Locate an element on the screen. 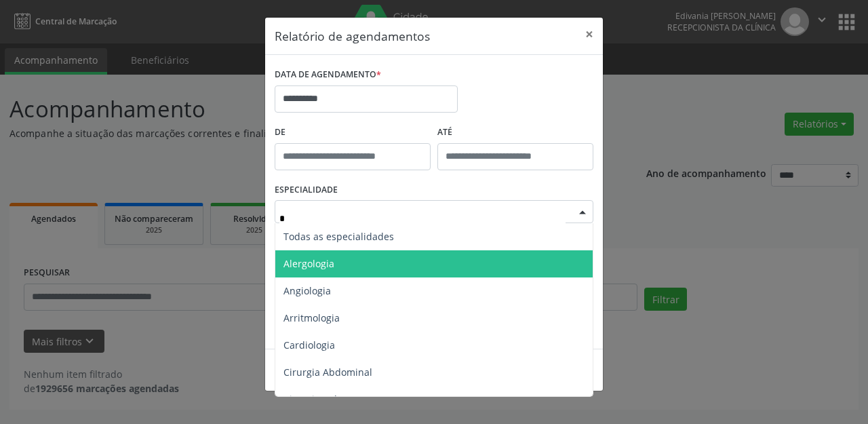 This screenshot has width=868, height=424. label: De is located at coordinates (352, 132).